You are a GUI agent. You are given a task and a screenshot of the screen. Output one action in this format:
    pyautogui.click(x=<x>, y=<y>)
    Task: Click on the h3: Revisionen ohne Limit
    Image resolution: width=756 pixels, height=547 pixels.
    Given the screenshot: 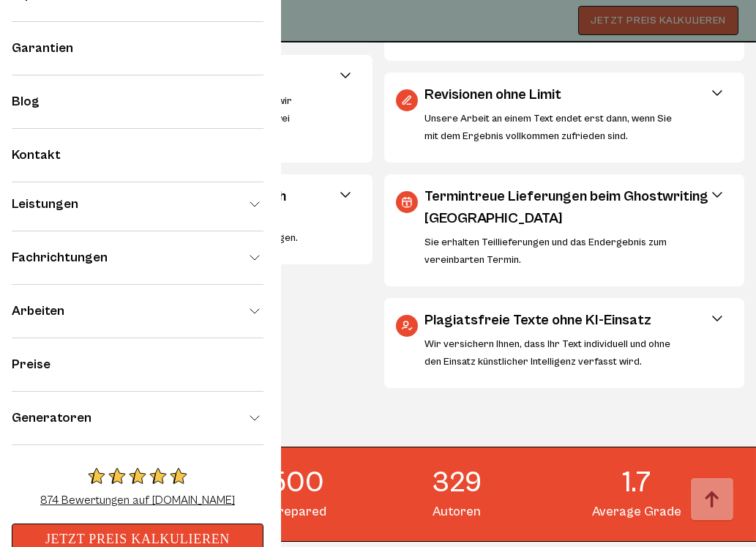 What is the action you would take?
    pyautogui.click(x=574, y=96)
    